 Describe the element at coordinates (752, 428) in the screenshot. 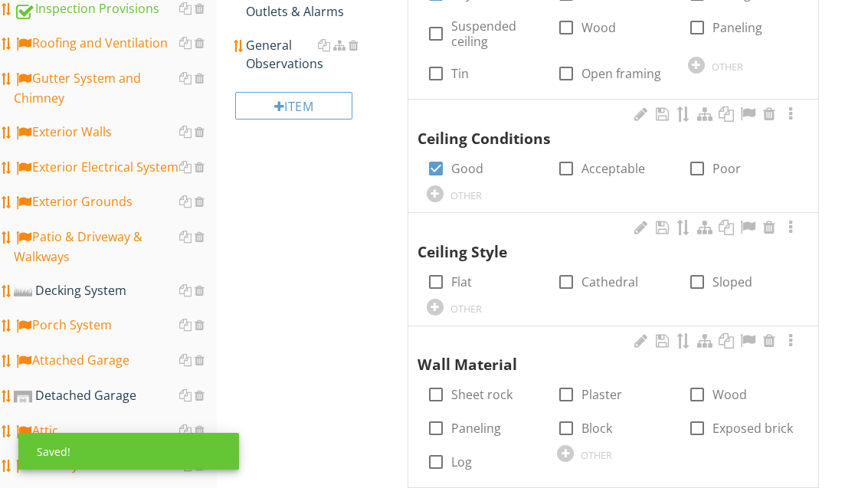

I see `label: Exposed brick` at that location.